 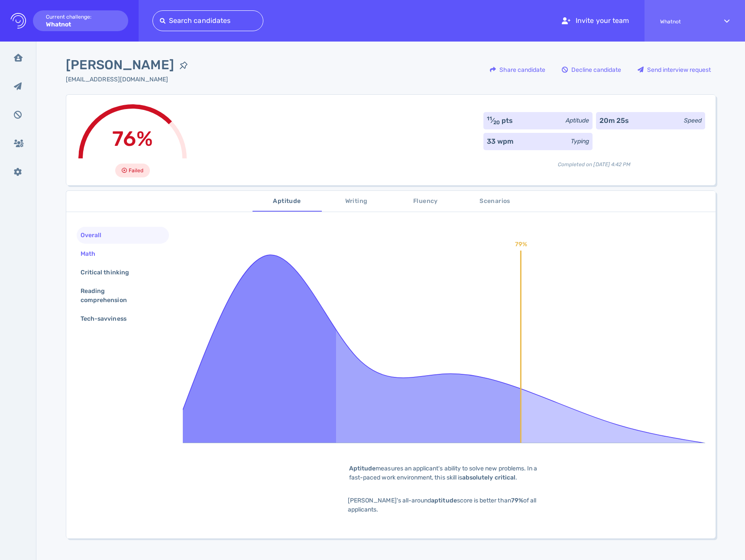 What do you see at coordinates (500, 142) in the screenshot?
I see `div: 33 wpm` at bounding box center [500, 142].